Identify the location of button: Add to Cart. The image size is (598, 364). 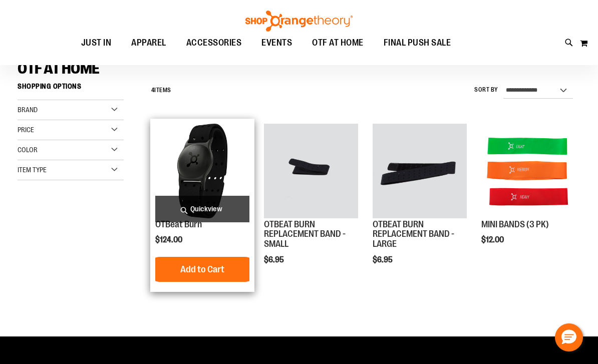
(202, 269).